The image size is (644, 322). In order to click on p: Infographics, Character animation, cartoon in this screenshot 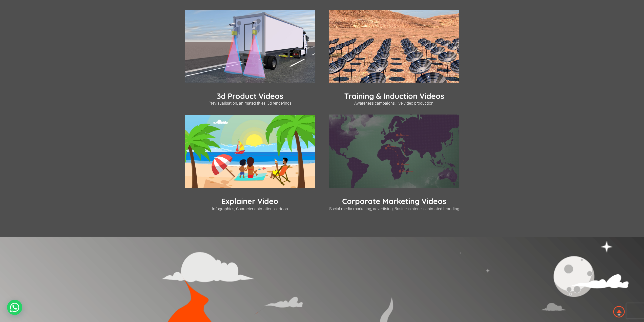, I will do `click(250, 209)`.